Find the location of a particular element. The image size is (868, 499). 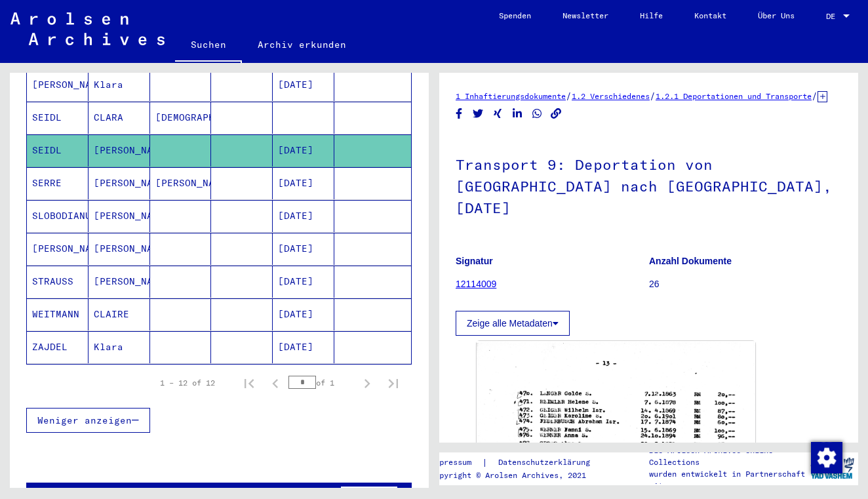

b: Anzahl Dokumente is located at coordinates (690, 261).